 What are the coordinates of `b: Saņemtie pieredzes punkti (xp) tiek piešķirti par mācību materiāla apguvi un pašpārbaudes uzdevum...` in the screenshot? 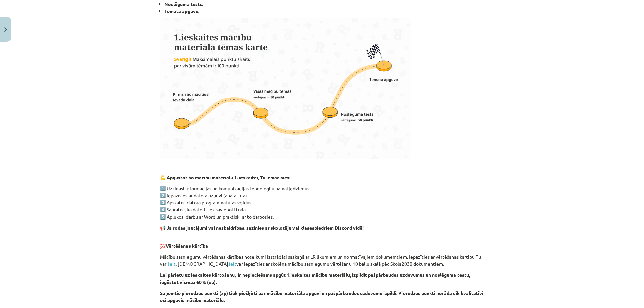 It's located at (322, 296).